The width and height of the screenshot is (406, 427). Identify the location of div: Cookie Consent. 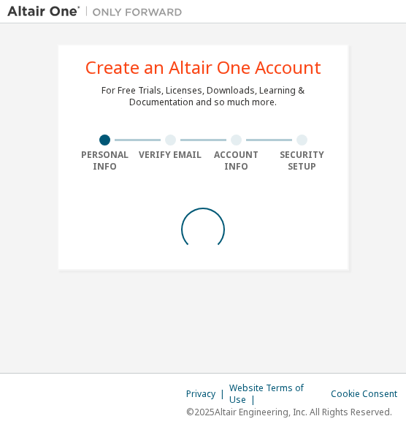
(366, 394).